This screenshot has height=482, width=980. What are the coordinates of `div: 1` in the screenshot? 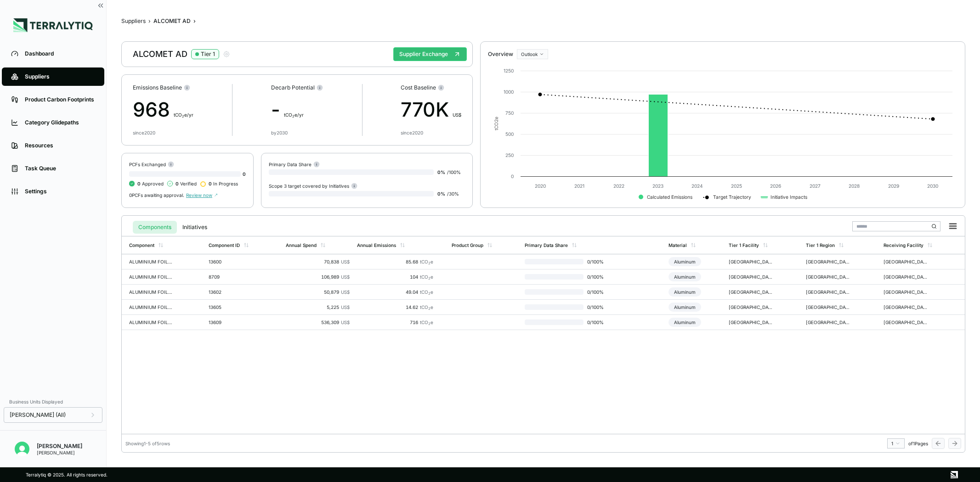 It's located at (896, 444).